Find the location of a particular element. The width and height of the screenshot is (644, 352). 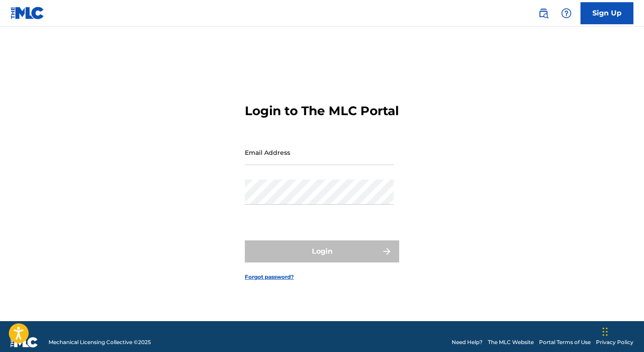

h3: Login to The MLC Portal is located at coordinates (322, 111).